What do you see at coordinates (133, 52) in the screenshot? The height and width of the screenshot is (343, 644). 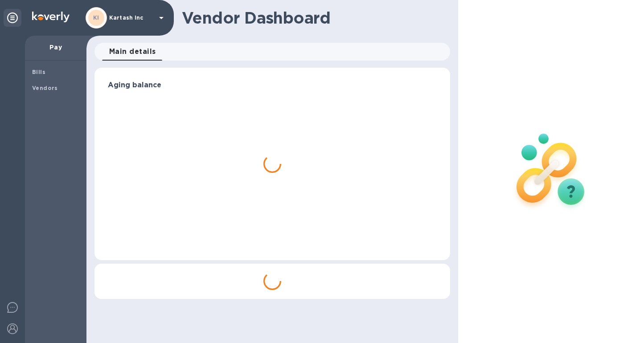 I see `span: Main details` at bounding box center [133, 52].